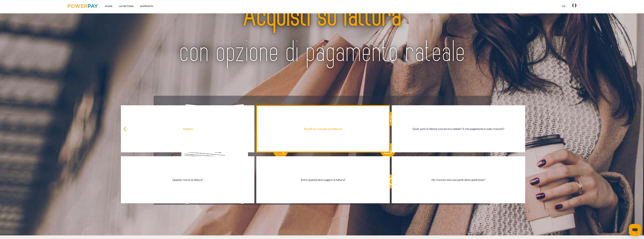 This screenshot has width=644, height=239. What do you see at coordinates (323, 129) in the screenshot?
I see `div: Perché ho ricevuto una fattura?` at bounding box center [323, 129].